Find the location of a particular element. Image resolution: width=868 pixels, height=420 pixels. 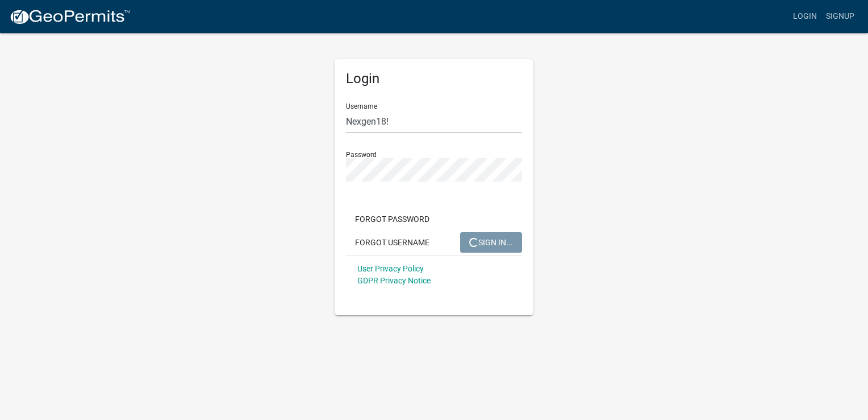

a: Login is located at coordinates (805, 16).